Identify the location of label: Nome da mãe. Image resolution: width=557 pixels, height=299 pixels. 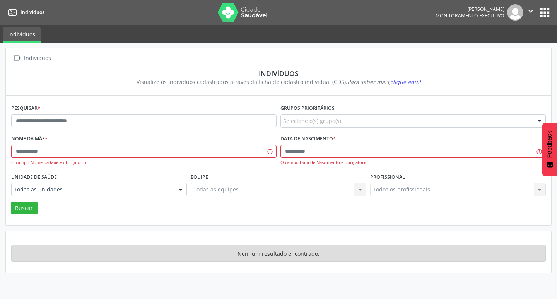
(29, 139).